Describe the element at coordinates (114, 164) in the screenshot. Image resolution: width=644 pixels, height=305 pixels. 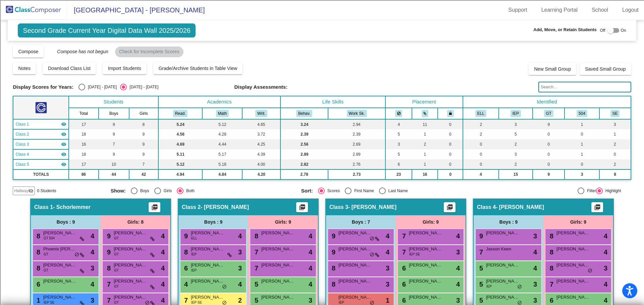
I see `td: 10` at that location.